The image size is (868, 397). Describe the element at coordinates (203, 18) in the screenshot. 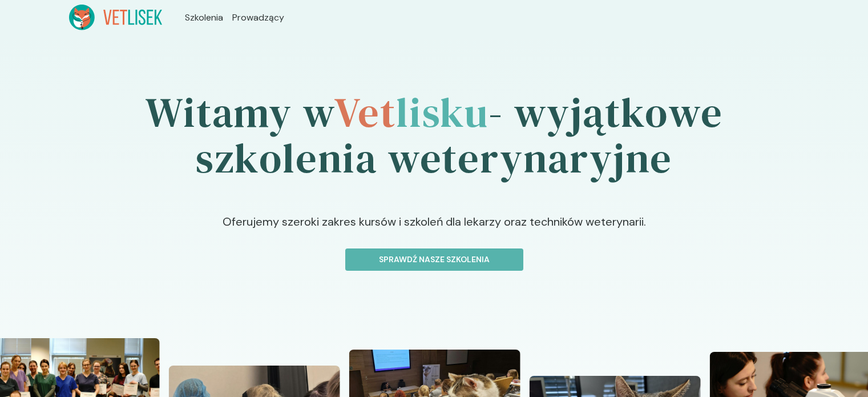

I see `span: Szkolenia` at that location.